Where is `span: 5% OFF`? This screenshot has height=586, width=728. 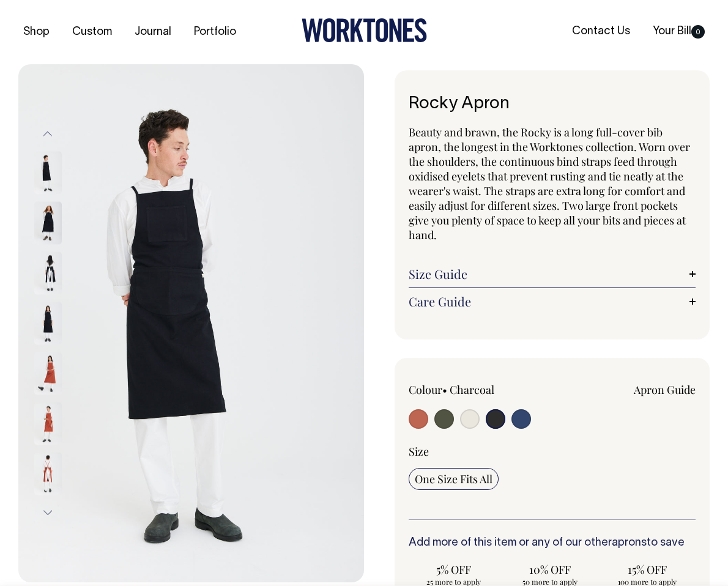 span: 5% OFF is located at coordinates (454, 569).